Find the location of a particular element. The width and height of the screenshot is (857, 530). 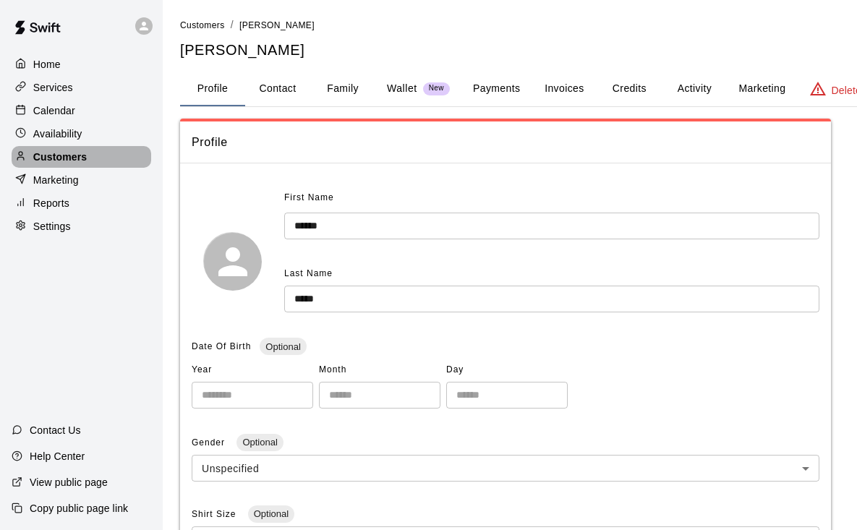

div: Settings is located at coordinates (81, 226).